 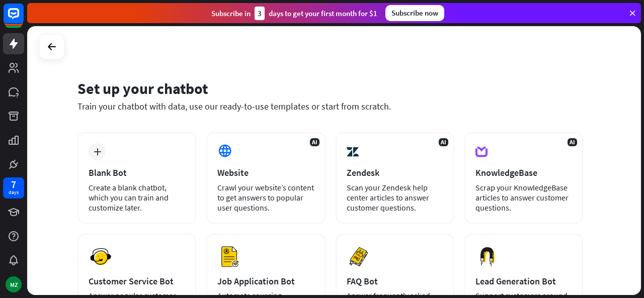 I want to click on div: FAQ Bot, so click(x=395, y=281).